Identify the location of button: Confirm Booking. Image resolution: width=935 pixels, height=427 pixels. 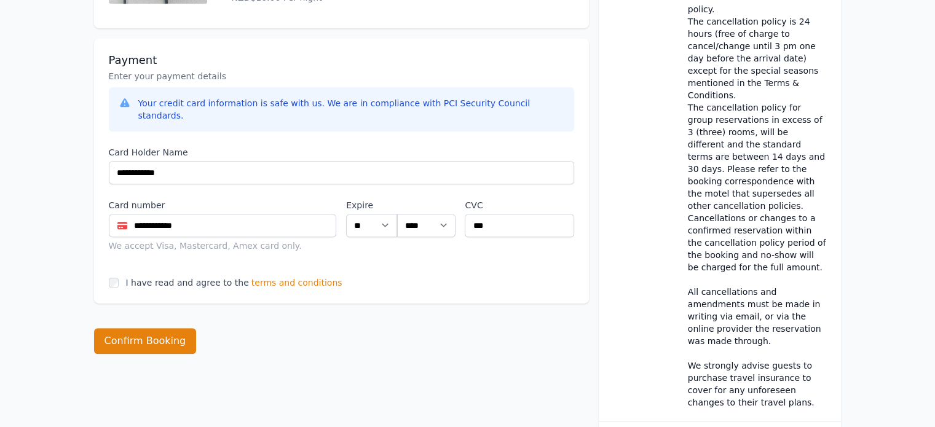
(145, 341).